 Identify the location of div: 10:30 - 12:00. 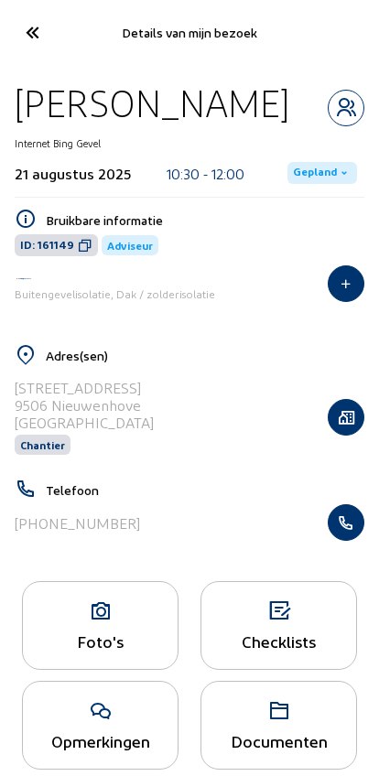
(205, 173).